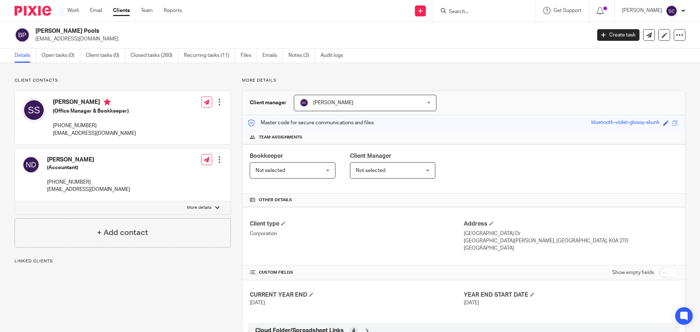 This screenshot has width=700, height=332. I want to click on input: Search, so click(481, 12).